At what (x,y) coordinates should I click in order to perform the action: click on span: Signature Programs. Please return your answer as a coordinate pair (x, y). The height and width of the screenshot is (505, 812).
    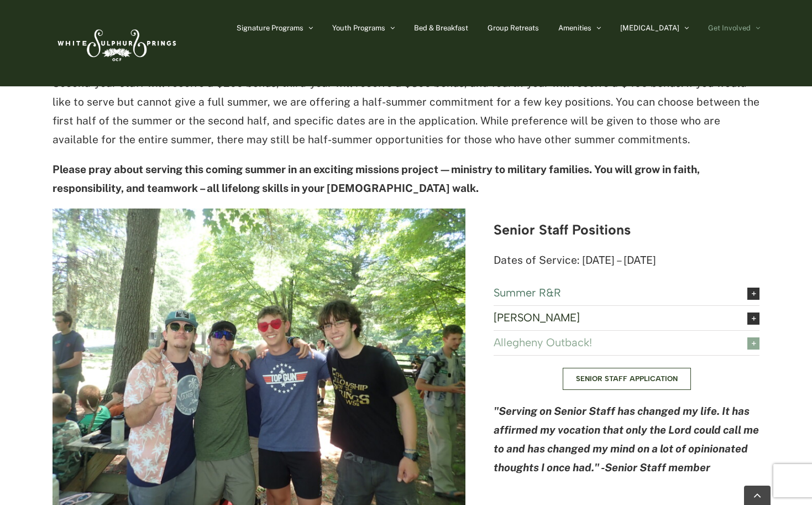
    Looking at the image, I should click on (270, 28).